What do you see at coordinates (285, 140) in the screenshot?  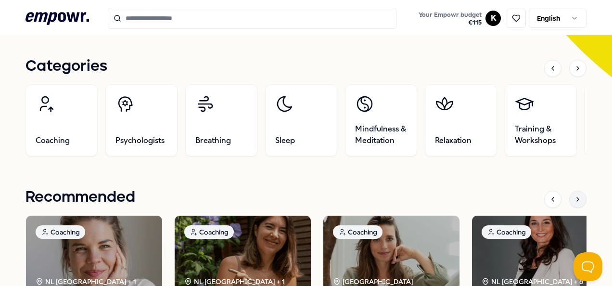 I see `span: Sleep` at bounding box center [285, 140].